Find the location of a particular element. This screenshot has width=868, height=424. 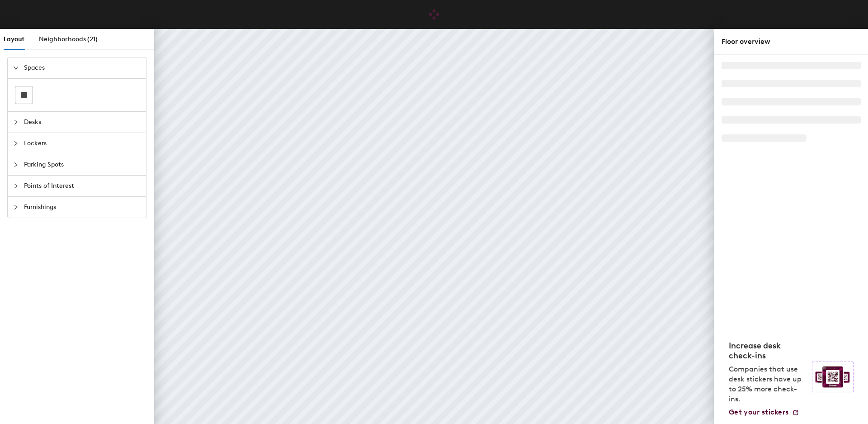

span: Desks is located at coordinates (82, 122).